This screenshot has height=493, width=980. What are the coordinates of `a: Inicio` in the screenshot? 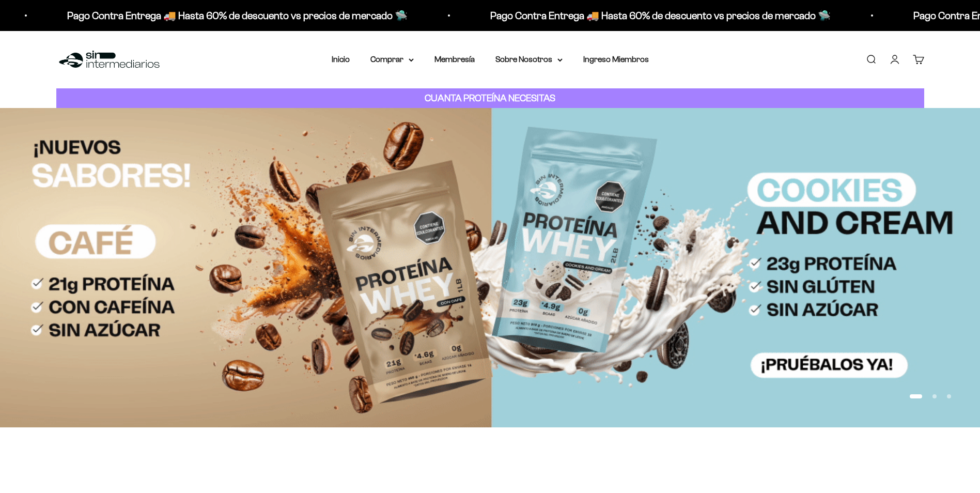 It's located at (341, 59).